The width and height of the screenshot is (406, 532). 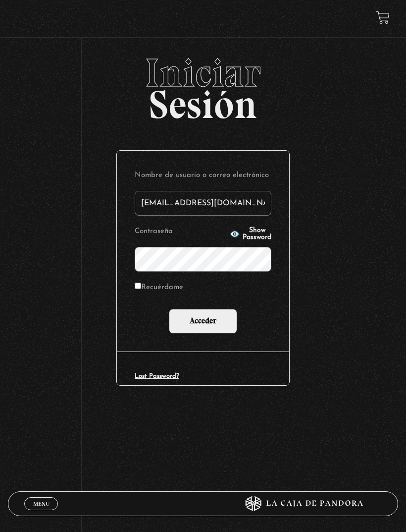 I want to click on span: Show Password, so click(x=257, y=234).